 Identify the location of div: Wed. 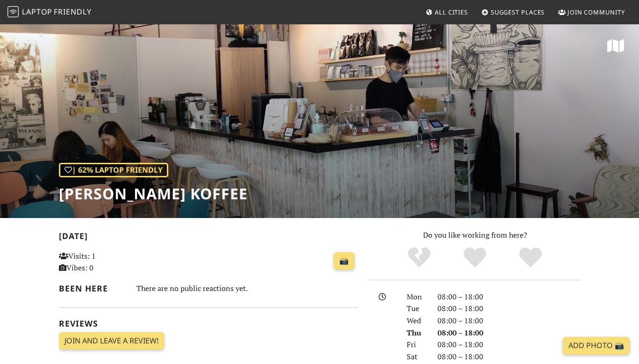
(417, 321).